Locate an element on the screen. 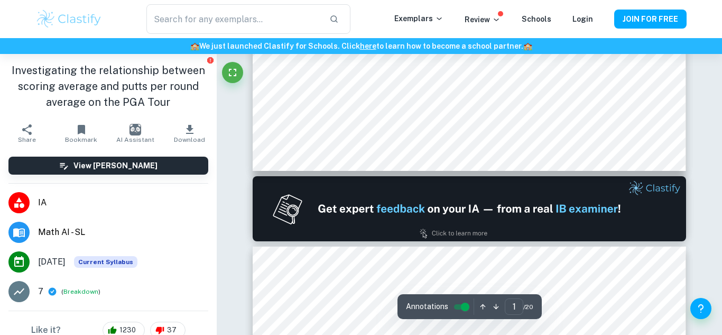 The width and height of the screenshot is (722, 335). img: AI Assistant is located at coordinates (135, 130).